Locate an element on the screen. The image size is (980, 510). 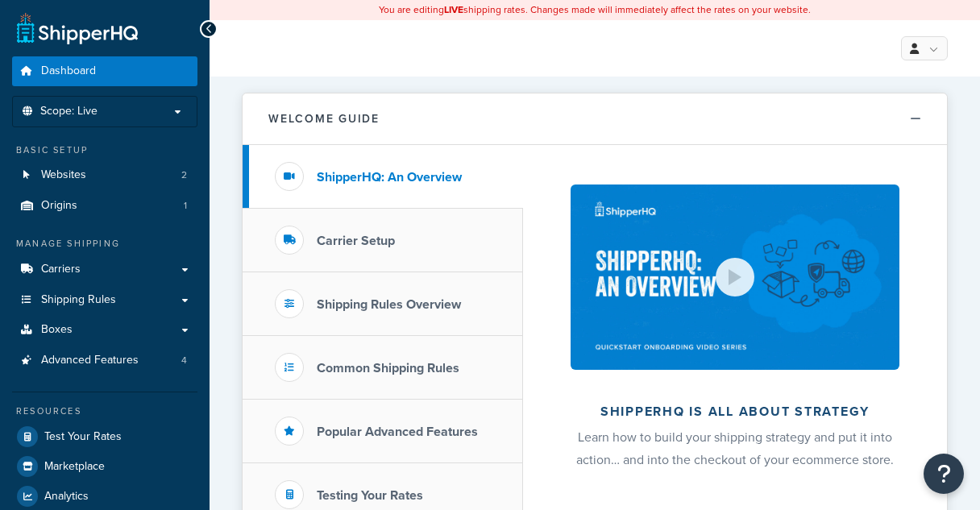
a: Carriers is located at coordinates (104, 269).